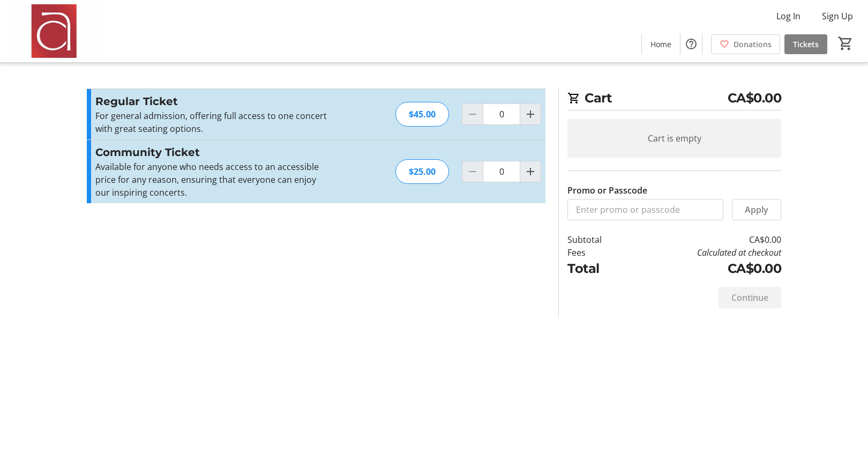  Describe the element at coordinates (756, 210) in the screenshot. I see `button: Apply` at that location.